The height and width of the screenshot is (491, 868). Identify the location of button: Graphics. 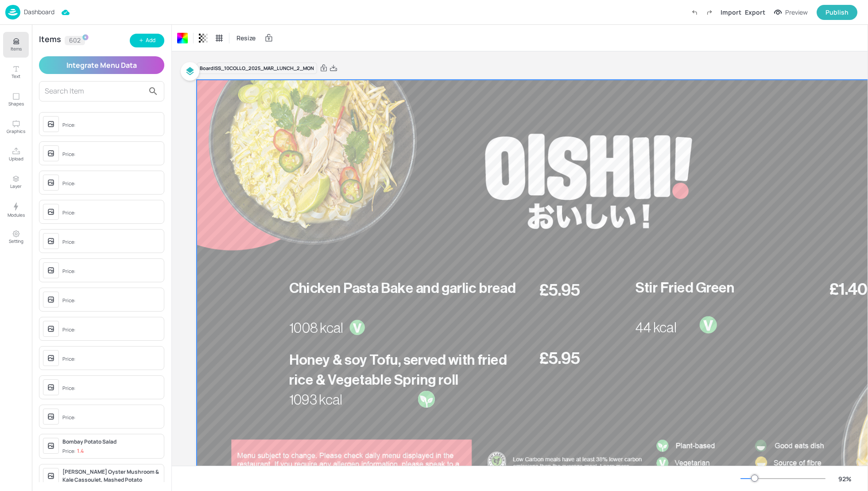
(16, 127).